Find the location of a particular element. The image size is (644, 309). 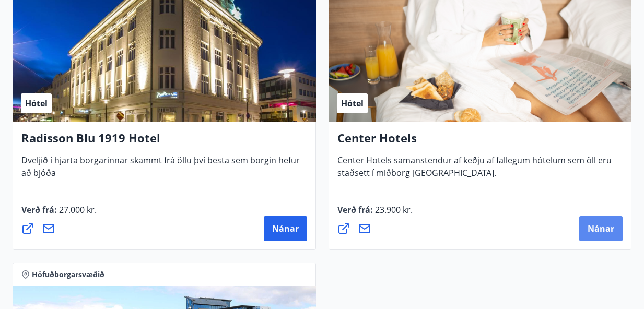

span: Höfuðborgarsvæðið is located at coordinates (68, 275).